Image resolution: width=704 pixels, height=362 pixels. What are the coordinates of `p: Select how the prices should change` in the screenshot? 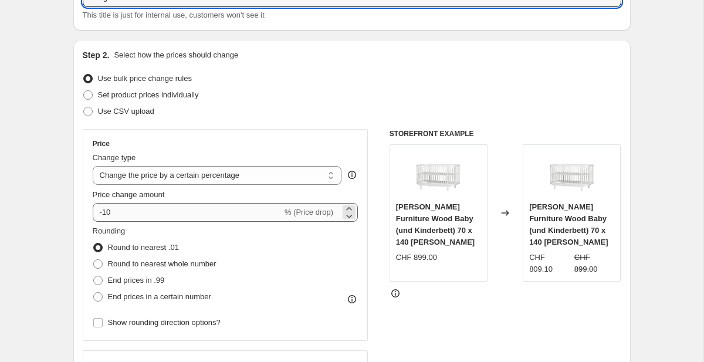 It's located at (176, 55).